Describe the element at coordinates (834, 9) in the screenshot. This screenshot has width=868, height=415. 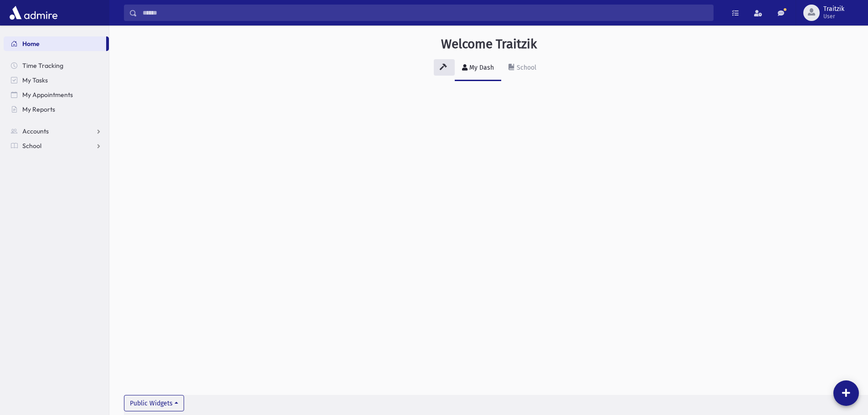
I see `span: Traitzik` at that location.